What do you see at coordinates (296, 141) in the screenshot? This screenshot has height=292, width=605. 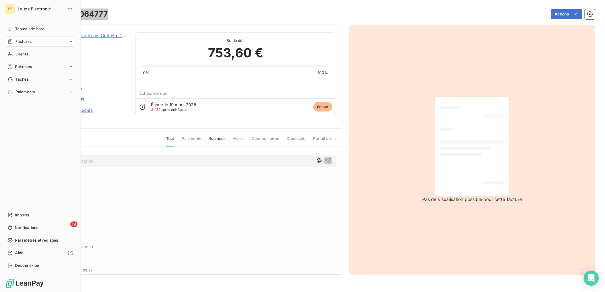 I see `span: Creditsafe` at bounding box center [296, 141].